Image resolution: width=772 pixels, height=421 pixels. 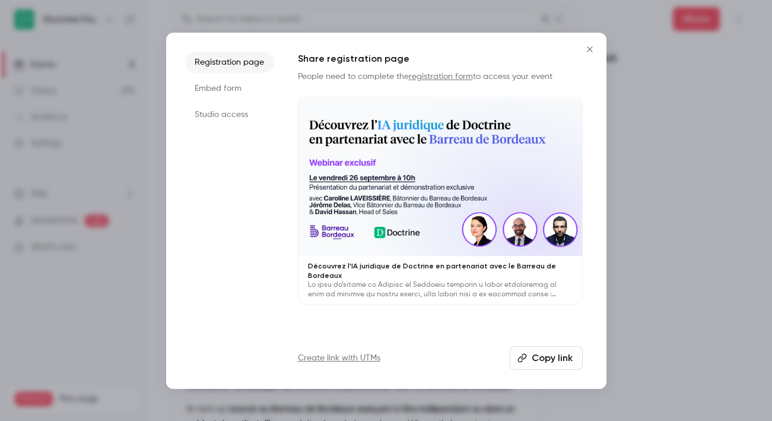 I want to click on p: Découvrez l'IA juridique de Doctrine en partenariat avec le Barreau de Bordeaux, so click(x=440, y=270).